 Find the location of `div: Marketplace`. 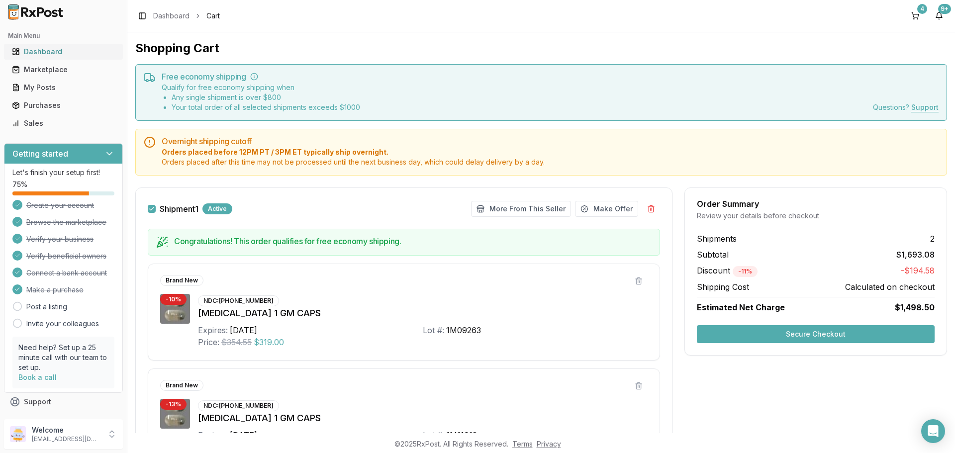

div: Marketplace is located at coordinates (63, 70).